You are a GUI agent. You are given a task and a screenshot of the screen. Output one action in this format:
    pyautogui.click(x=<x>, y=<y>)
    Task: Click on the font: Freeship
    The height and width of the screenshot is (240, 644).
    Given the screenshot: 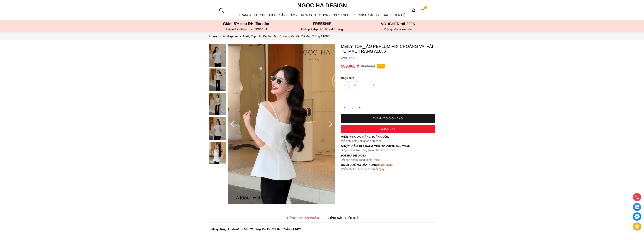 What is the action you would take?
    pyautogui.click(x=322, y=24)
    